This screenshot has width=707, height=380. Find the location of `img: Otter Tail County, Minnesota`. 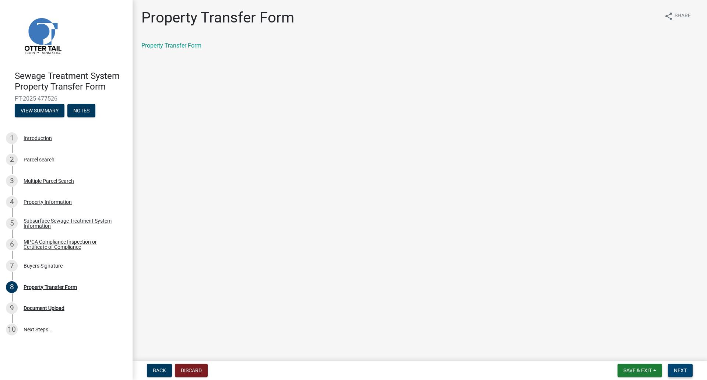

img: Otter Tail County, Minnesota is located at coordinates (42, 35).